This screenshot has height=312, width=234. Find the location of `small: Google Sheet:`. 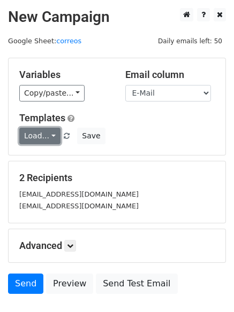

small: Google Sheet: is located at coordinates (44, 41).